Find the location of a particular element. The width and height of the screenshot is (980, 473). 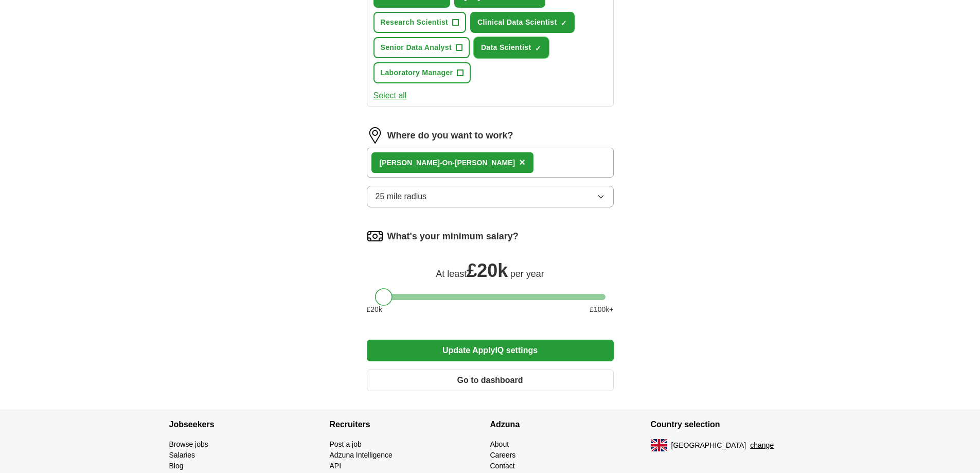

button: change is located at coordinates (762, 445).